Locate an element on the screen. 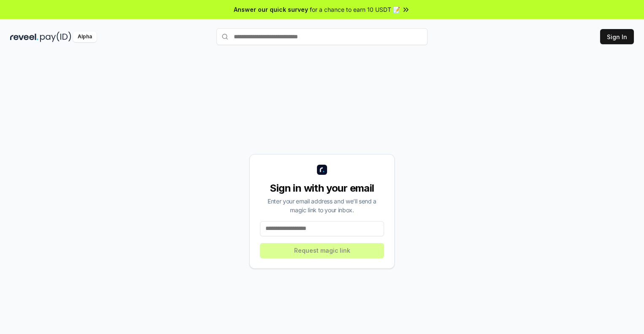  div: Alpha is located at coordinates (85, 36).